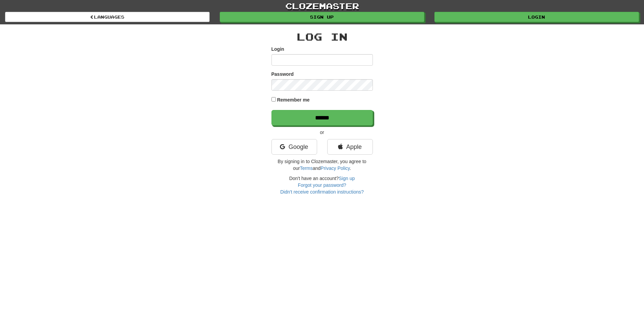  I want to click on a: Google, so click(294, 147).